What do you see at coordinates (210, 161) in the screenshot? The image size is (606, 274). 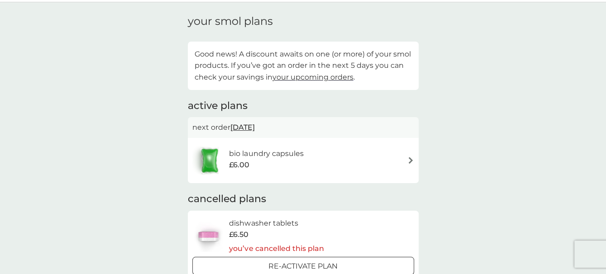 I see `img: bio laundry capsules` at bounding box center [210, 161].